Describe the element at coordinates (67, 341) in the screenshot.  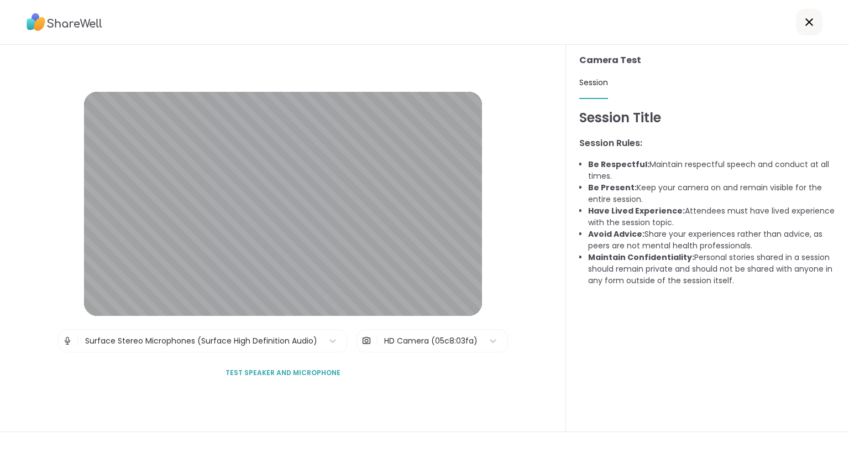
I see `img: Microphone` at that location.